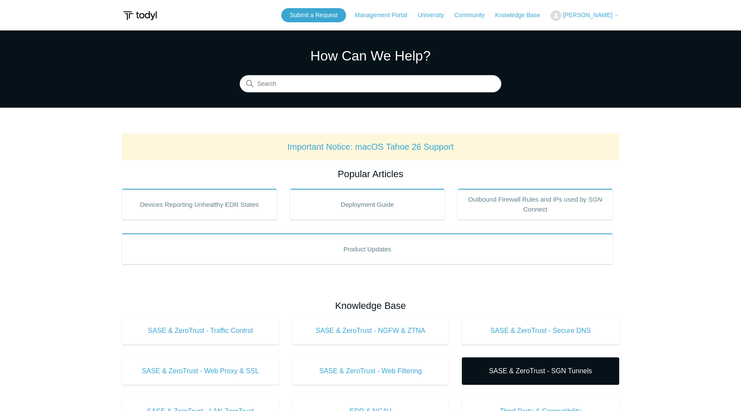 This screenshot has height=411, width=741. What do you see at coordinates (313, 15) in the screenshot?
I see `a: Submit a Request` at bounding box center [313, 15].